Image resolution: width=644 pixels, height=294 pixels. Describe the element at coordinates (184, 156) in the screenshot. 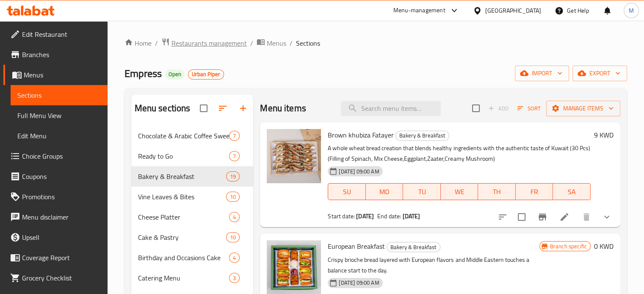

I see `span: Ready to Go` at that location.